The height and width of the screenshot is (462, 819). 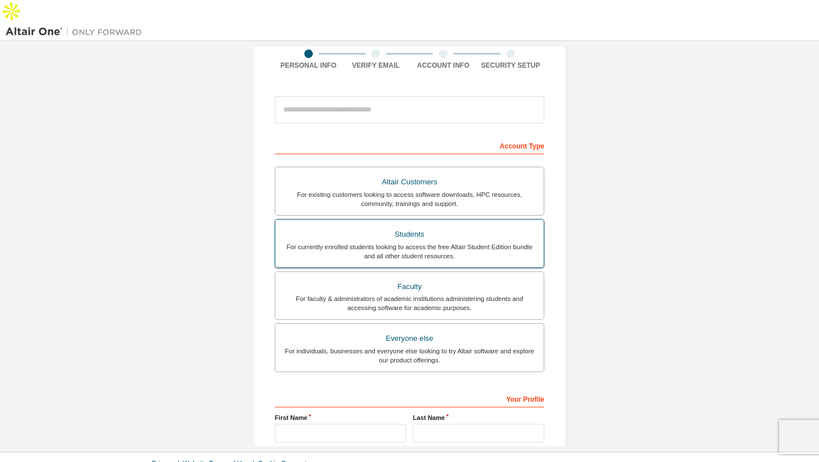 What do you see at coordinates (410, 234) in the screenshot?
I see `div: Students` at bounding box center [410, 234].